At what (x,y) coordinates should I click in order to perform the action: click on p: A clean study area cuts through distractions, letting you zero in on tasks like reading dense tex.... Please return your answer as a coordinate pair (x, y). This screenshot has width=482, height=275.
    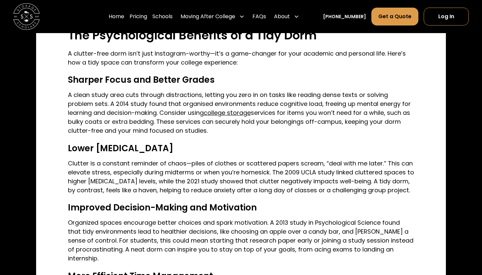
    Looking at the image, I should click on (241, 113).